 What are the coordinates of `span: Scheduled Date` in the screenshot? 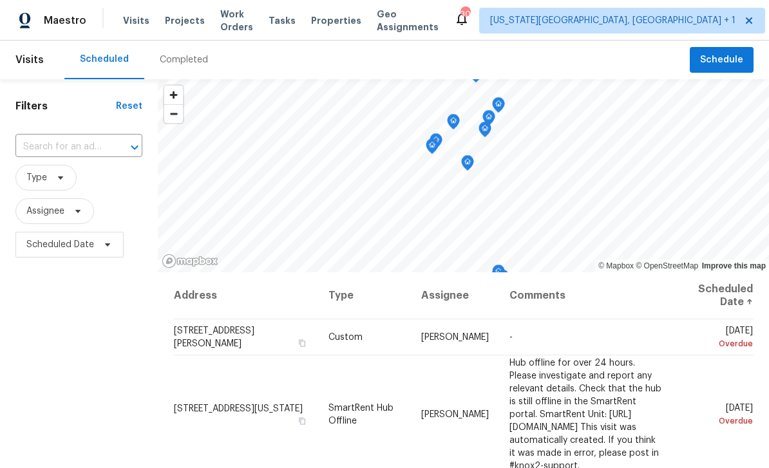 It's located at (60, 245).